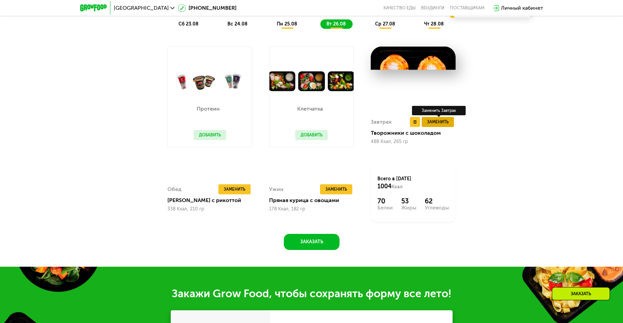 The height and width of the screenshot is (323, 623). Describe the element at coordinates (400, 8) in the screenshot. I see `a: Качество еды` at that location.